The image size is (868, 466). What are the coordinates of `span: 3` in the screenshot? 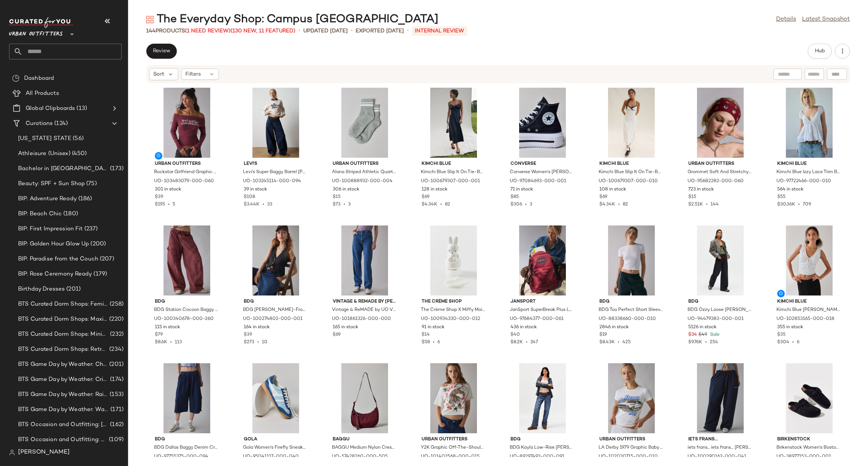 It's located at (349, 204).